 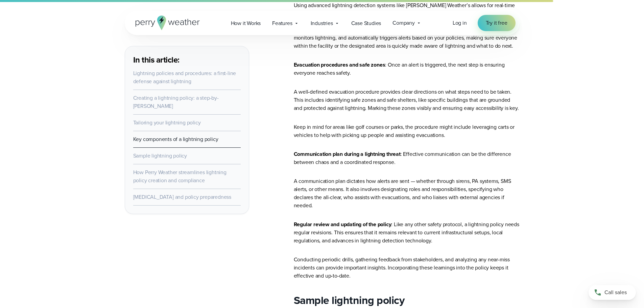 What do you see at coordinates (406, 158) in the screenshot?
I see `p: : Effective communication can be the difference between chaos and a coordinated response.` at bounding box center [406, 158].